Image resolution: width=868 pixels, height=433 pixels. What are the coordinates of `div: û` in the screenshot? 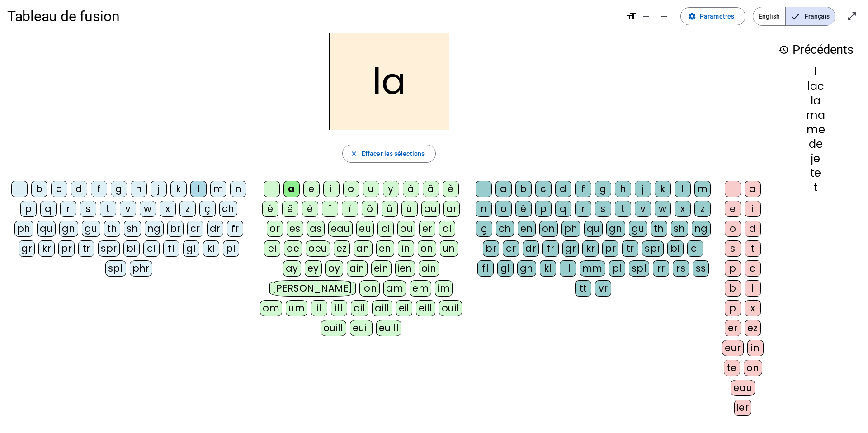 It's located at (390, 209).